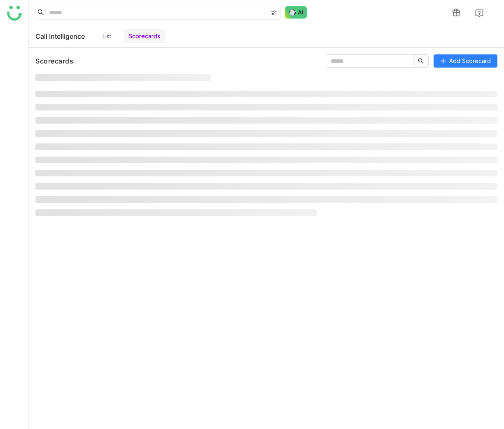 This screenshot has height=429, width=504. Describe the element at coordinates (465, 61) in the screenshot. I see `button: Add Scorecard` at that location.